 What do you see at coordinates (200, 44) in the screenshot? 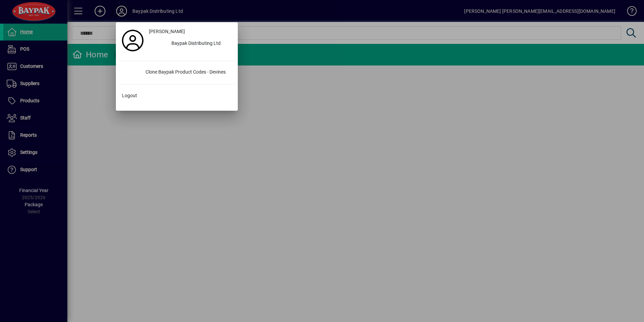
I see `div: Baypak Distributing Ltd` at bounding box center [200, 44].